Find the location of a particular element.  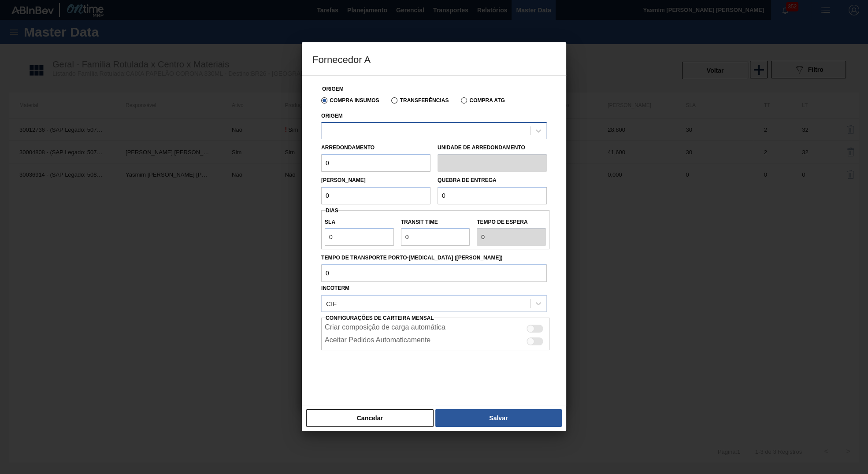

span: Dias is located at coordinates (332, 211).